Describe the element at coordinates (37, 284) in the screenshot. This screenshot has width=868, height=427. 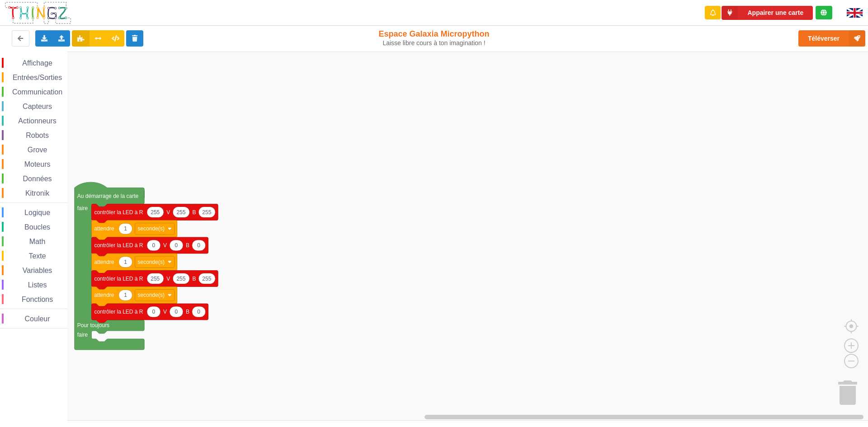
I see `span: Listes` at that location.